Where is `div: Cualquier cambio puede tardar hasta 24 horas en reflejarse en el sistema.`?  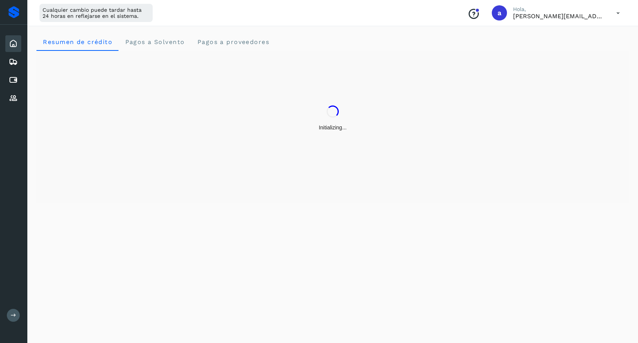 div: Cualquier cambio puede tardar hasta 24 horas en reflejarse en el sistema. is located at coordinates (96, 13).